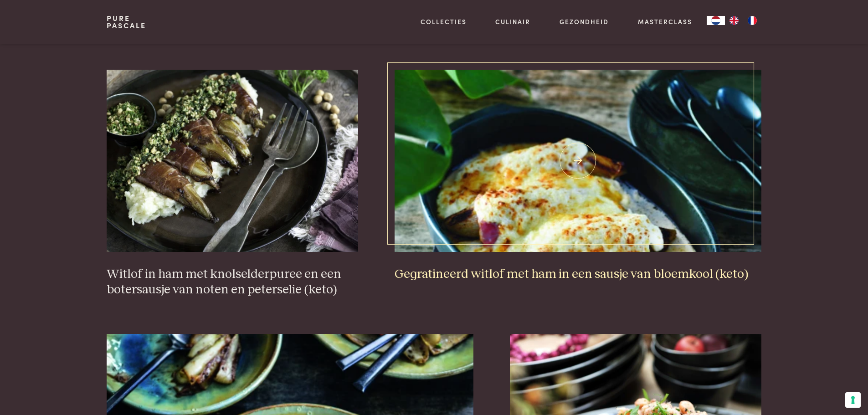 The height and width of the screenshot is (415, 868). Describe the element at coordinates (734, 20) in the screenshot. I see `a: EN` at that location.